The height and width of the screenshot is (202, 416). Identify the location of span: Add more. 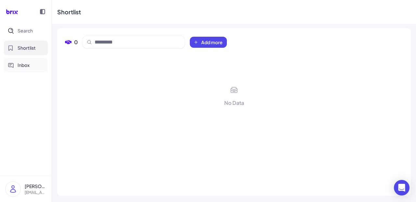
(212, 42).